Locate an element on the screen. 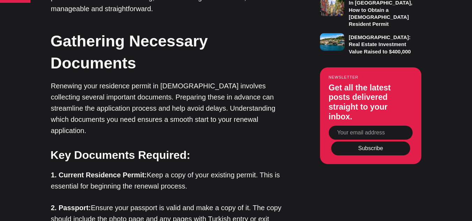 This screenshot has height=221, width=472. strong: 1. Current Residence Permit: is located at coordinates (99, 175).